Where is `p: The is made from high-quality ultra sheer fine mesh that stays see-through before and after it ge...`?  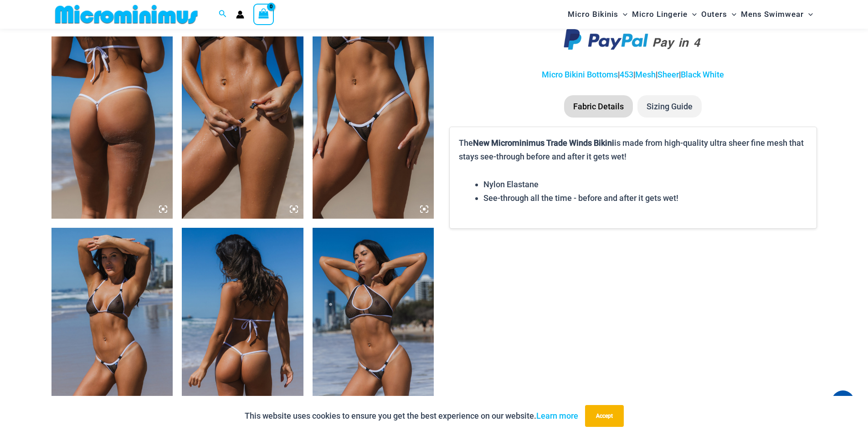
p: The is made from high-quality ultra sheer fine mesh that stays see-through before and after it ge... is located at coordinates (633, 149).